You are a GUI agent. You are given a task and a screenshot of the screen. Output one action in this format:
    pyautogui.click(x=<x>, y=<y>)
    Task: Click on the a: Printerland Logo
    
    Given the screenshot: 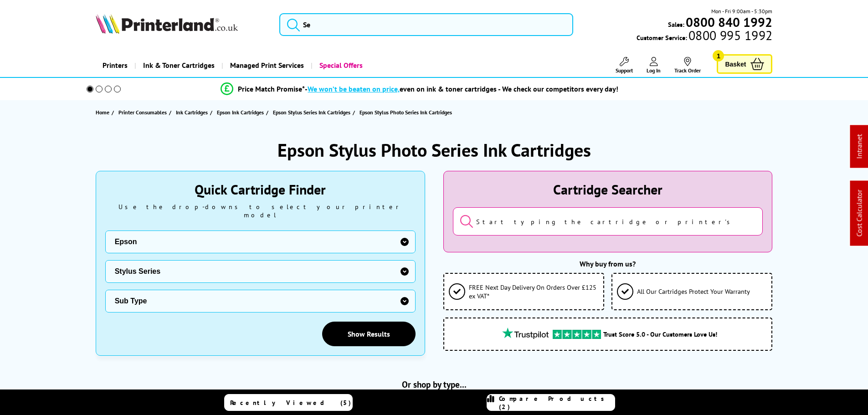 What is the action you would take?
    pyautogui.click(x=182, y=24)
    